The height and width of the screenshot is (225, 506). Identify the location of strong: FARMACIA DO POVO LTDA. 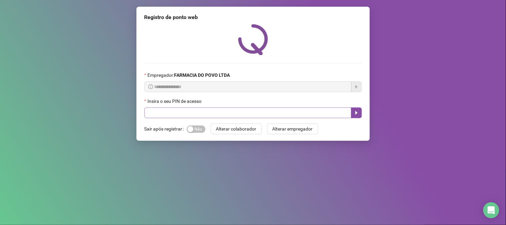
(202, 75).